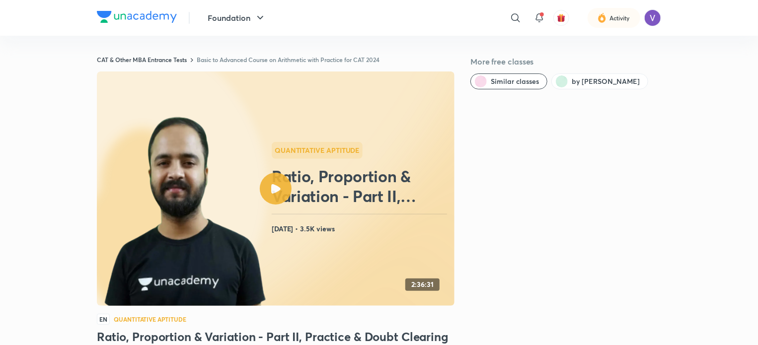 The height and width of the screenshot is (345, 758). I want to click on button: avatar, so click(561, 18).